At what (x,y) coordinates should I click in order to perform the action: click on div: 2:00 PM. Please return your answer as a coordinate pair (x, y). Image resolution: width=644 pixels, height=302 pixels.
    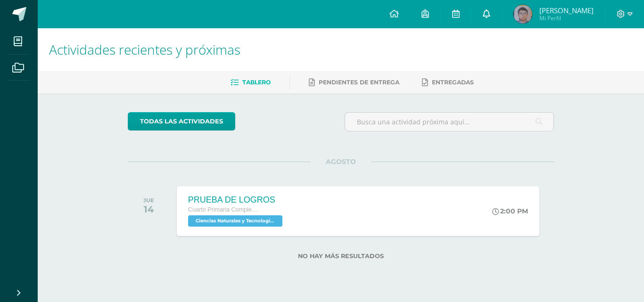
    Looking at the image, I should click on (510, 211).